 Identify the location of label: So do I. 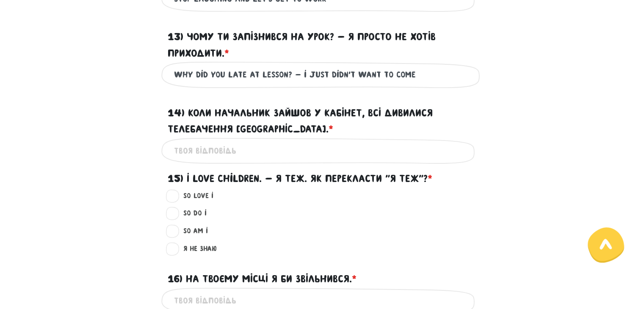
(192, 214).